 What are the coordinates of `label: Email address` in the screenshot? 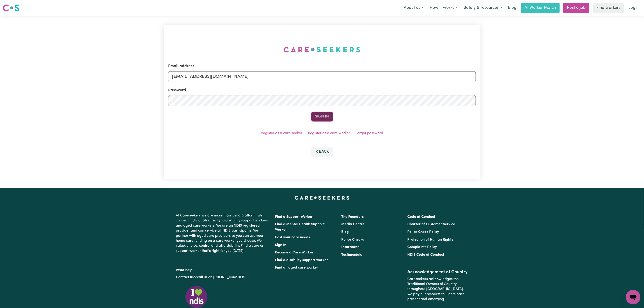 It's located at (181, 66).